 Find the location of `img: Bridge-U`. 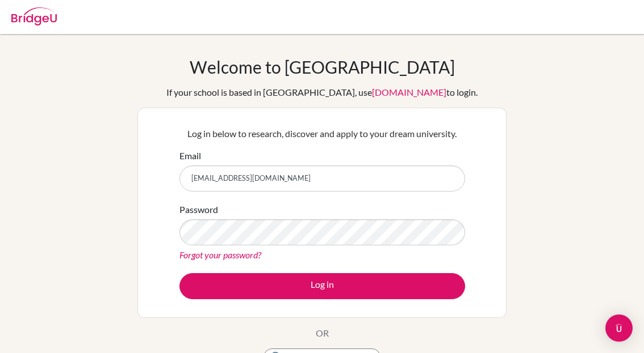

img: Bridge-U is located at coordinates (34, 17).